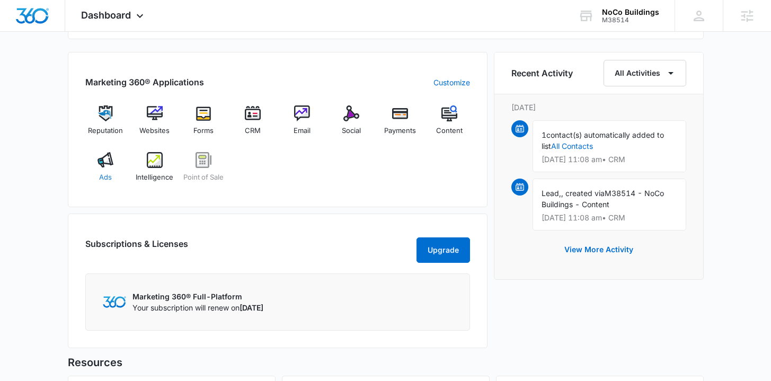 This screenshot has width=771, height=381. What do you see at coordinates (105, 171) in the screenshot?
I see `a: Ads` at bounding box center [105, 171].